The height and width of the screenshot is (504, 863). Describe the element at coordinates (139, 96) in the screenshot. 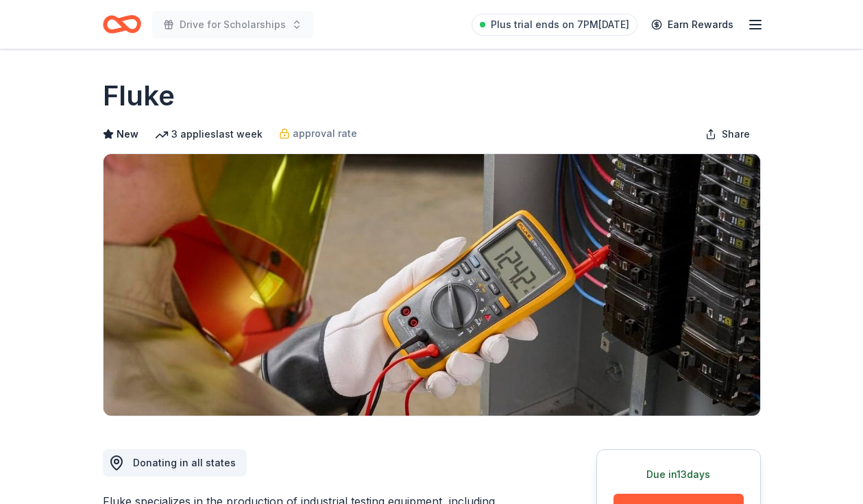

I see `h1: Fluke` at that location.